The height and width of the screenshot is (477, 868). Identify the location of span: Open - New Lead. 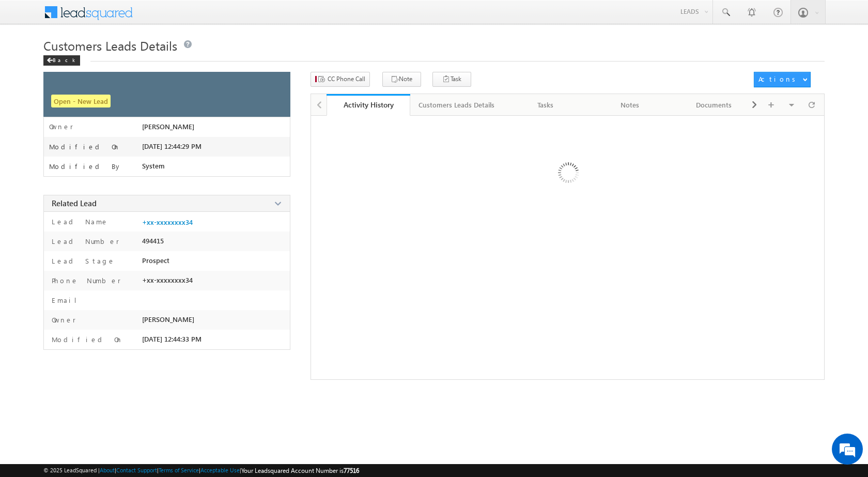
(80, 101).